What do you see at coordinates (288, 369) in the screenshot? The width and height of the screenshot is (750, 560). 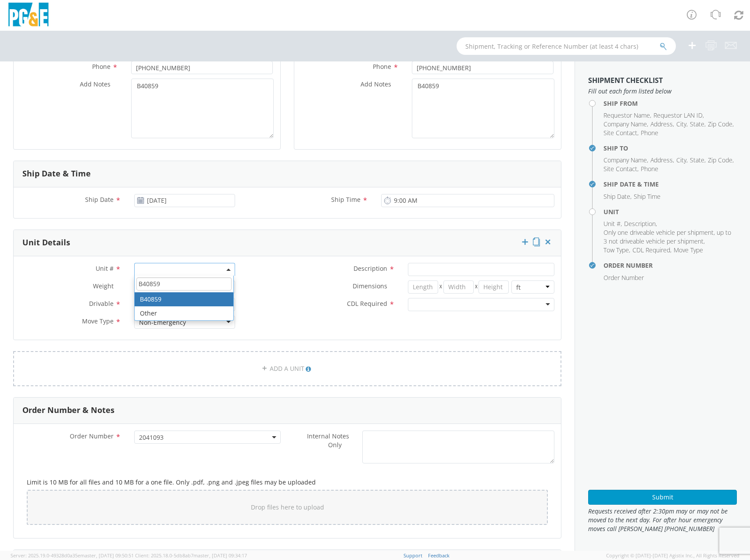 I see `a: ADD A UNIT` at bounding box center [288, 369].